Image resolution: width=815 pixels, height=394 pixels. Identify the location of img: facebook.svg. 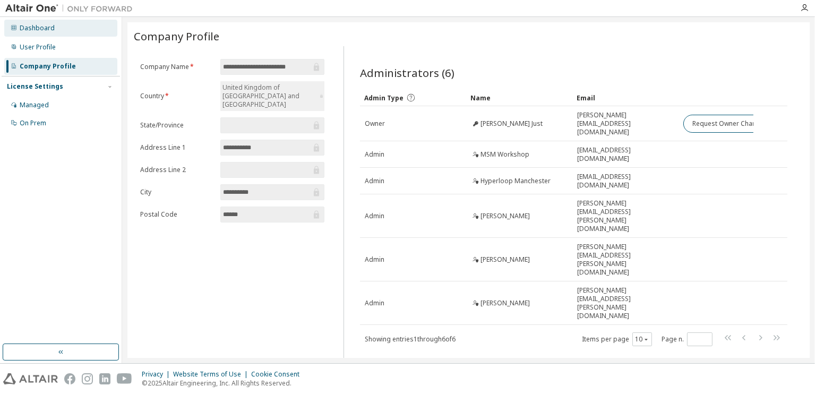
(70, 379).